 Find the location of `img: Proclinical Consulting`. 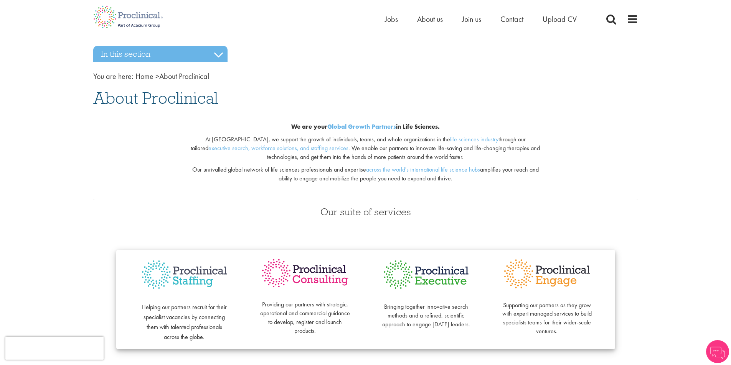

img: Proclinical Consulting is located at coordinates (305, 273).